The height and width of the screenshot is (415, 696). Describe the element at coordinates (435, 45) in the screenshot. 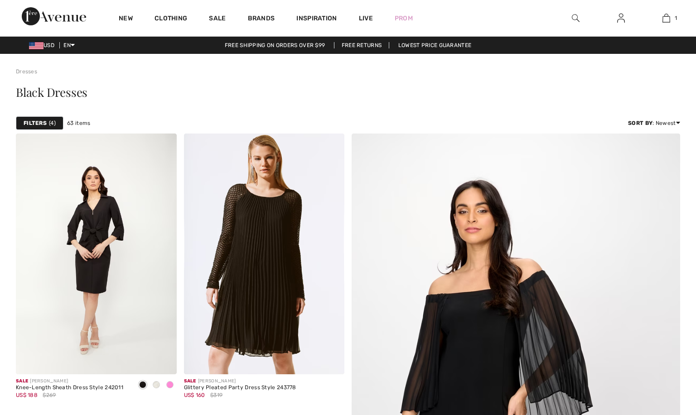

I see `a: Lowest Price Guarantee` at that location.